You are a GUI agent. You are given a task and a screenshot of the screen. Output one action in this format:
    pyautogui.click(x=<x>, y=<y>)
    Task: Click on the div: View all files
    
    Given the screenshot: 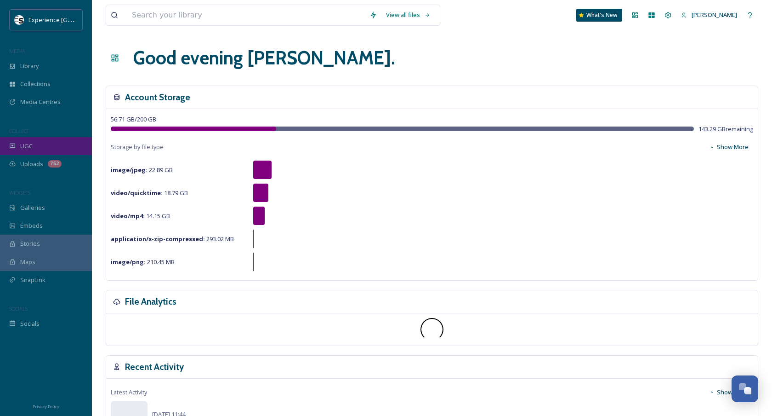 What is the action you would take?
    pyautogui.click(x=408, y=15)
    